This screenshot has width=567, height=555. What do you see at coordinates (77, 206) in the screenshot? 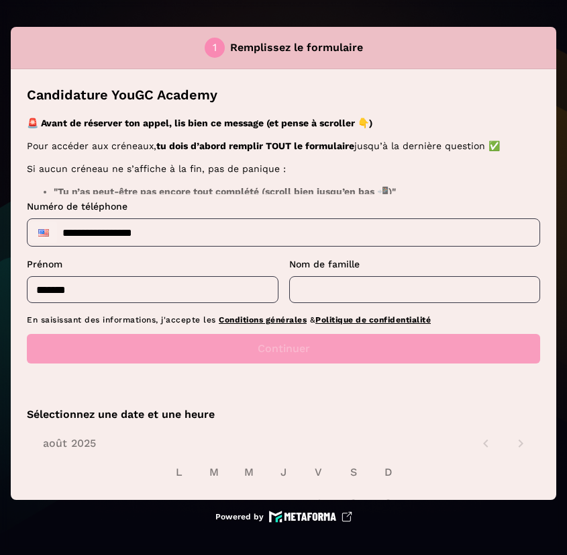
I see `span: Numéro de téléphone` at bounding box center [77, 206].